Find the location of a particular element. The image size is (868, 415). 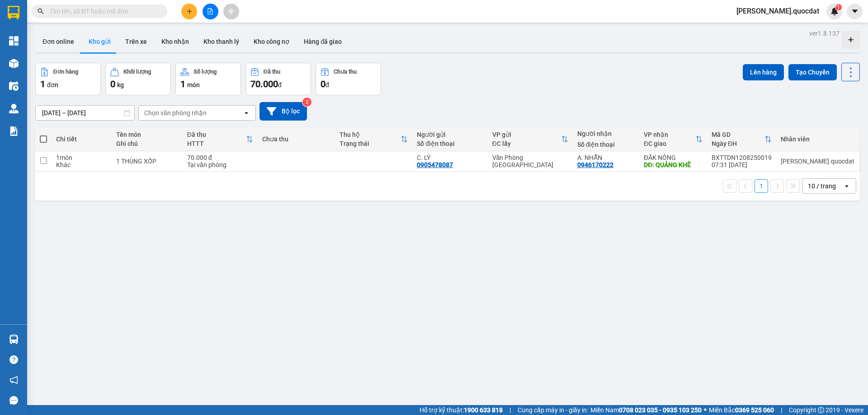

div: Người nhận is located at coordinates (606, 134).